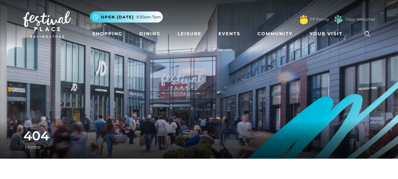 The image size is (398, 179). Describe the element at coordinates (190, 34) in the screenshot. I see `a: Leisure` at that location.